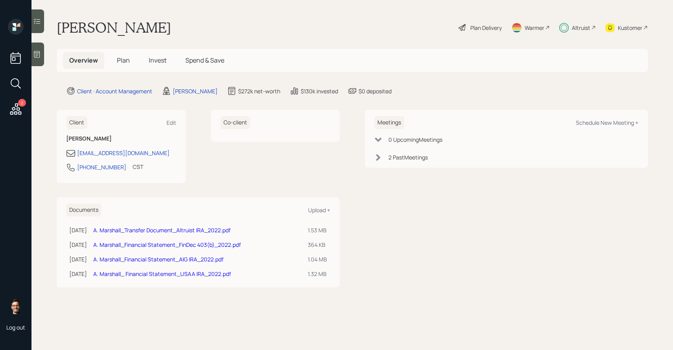  I want to click on h6: Documents, so click(84, 210).